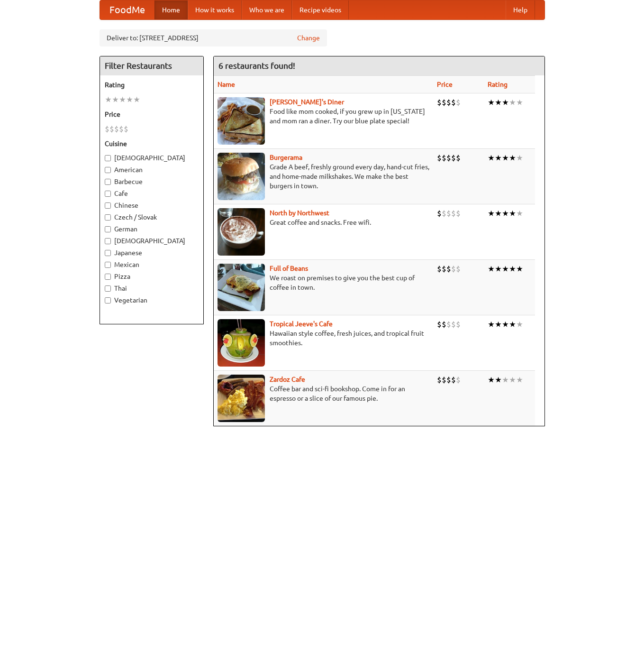  I want to click on p: Coffee bar and sci-fi bookshop. Come in for an espresso or a slice of our famous pie., so click(323, 394).